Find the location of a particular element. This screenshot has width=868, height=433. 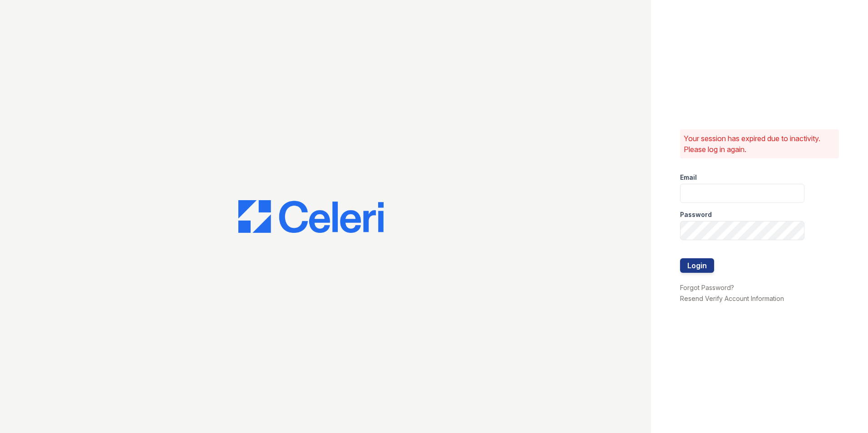

p: Your session has expired due to inactivity. Please log in again. is located at coordinates (759, 144).